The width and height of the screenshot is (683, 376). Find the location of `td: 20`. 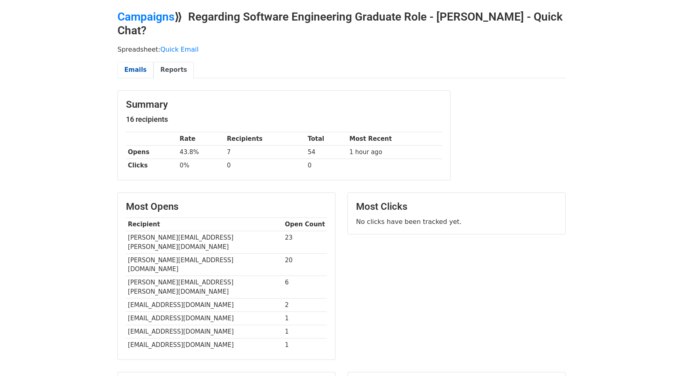

td: 20 is located at coordinates (305, 265).